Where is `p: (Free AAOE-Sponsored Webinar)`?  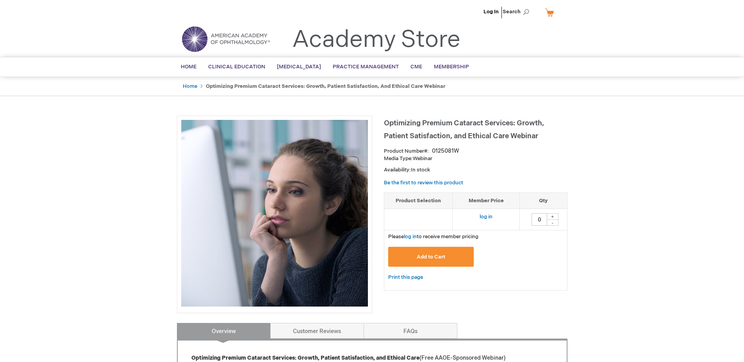 p: (Free AAOE-Sponsored Webinar) is located at coordinates (372, 358).